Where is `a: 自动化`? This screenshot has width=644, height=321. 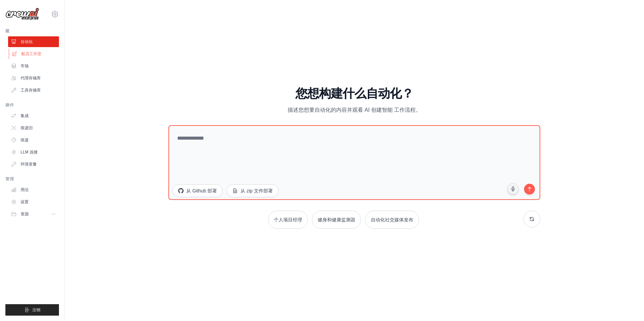 a: 自动化 is located at coordinates (33, 42).